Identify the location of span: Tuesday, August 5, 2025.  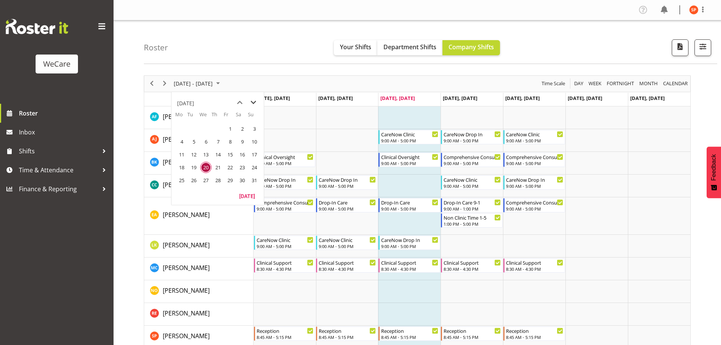
(194, 142).